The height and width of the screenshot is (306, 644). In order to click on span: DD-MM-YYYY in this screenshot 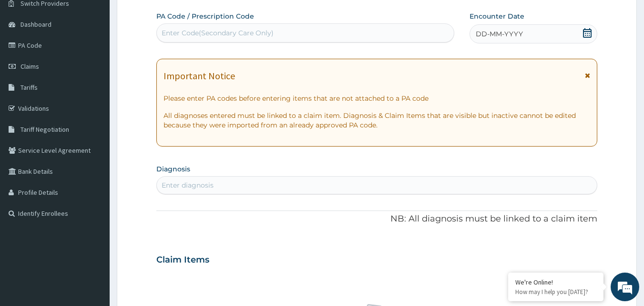, I will do `click(499, 34)`.